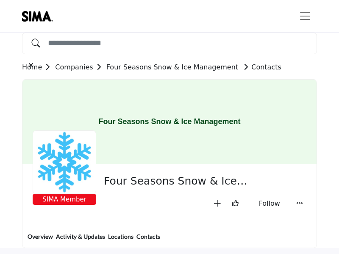 This screenshot has width=339, height=254. What do you see at coordinates (305, 16) in the screenshot?
I see `button: Toggle navigation` at bounding box center [305, 16].